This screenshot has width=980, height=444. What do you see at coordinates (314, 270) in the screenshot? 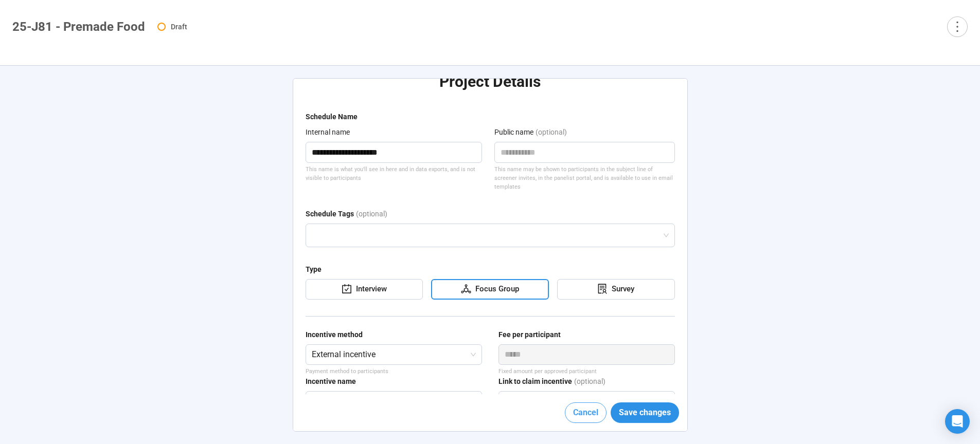
I see `div: Type` at bounding box center [314, 270].